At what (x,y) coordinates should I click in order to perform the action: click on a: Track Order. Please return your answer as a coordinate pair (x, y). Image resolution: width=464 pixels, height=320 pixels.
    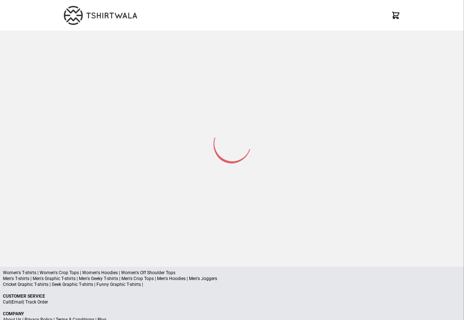
    Looking at the image, I should click on (37, 302).